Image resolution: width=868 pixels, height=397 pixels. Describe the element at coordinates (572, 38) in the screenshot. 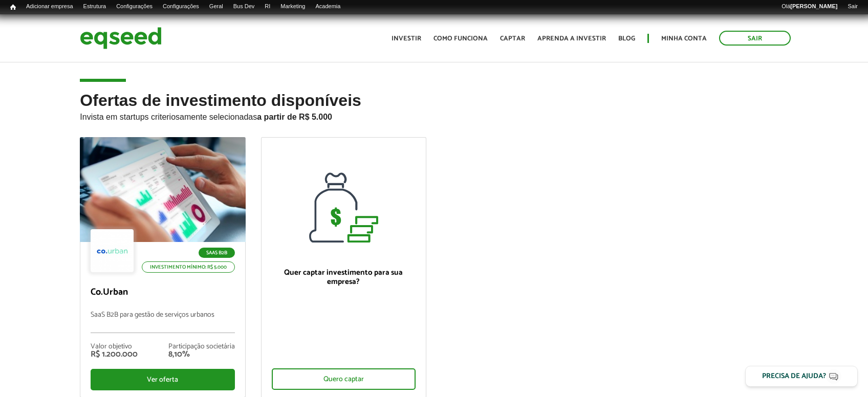

I see `a: Aprenda a investir` at that location.